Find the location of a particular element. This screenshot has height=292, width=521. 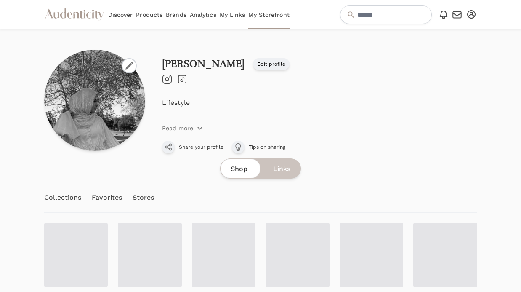

a: Edit profile is located at coordinates (271, 64).